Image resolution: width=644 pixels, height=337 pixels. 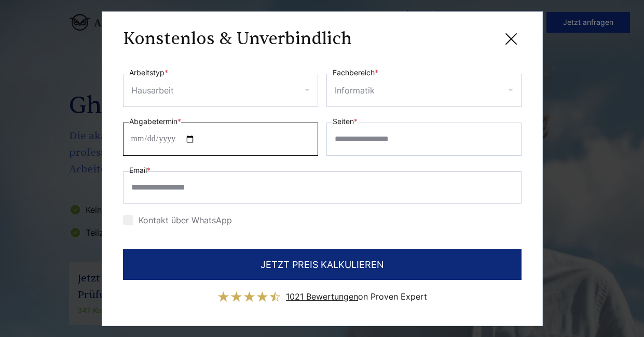 I want to click on label: Kontakt über WhatsApp, so click(x=177, y=220).